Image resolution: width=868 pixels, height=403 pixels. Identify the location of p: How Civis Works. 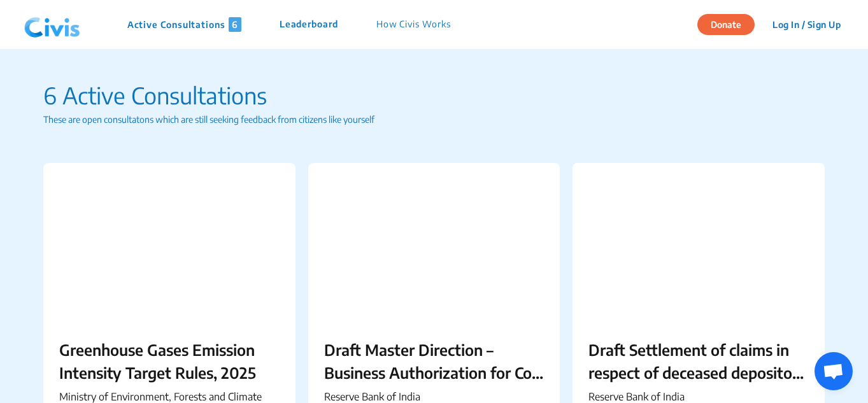
(413, 24).